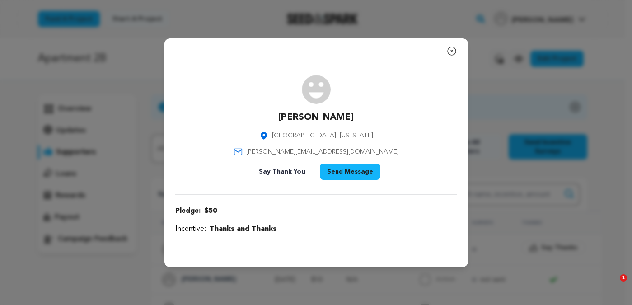 The width and height of the screenshot is (632, 305). Describe the element at coordinates (211, 211) in the screenshot. I see `span: $50` at that location.